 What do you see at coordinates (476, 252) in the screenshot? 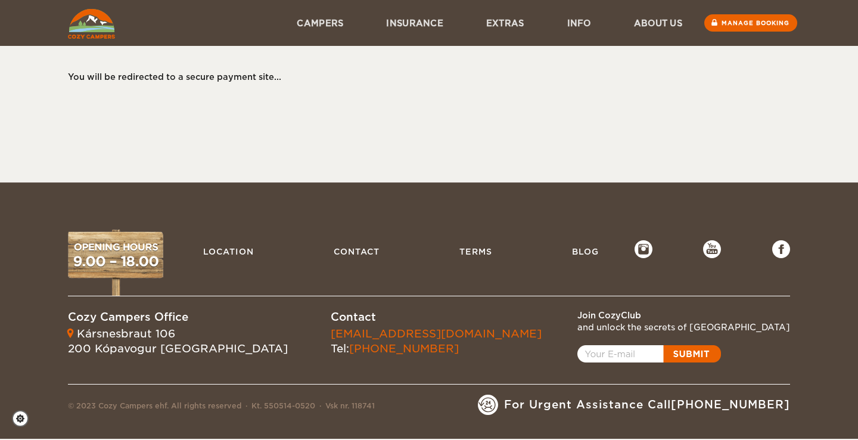
I see `a: Terms` at bounding box center [476, 252].